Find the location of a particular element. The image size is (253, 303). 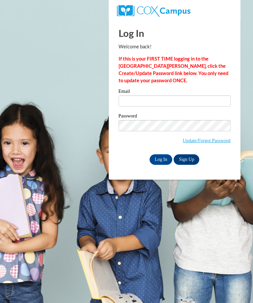

a: Sign Up is located at coordinates (186, 160).